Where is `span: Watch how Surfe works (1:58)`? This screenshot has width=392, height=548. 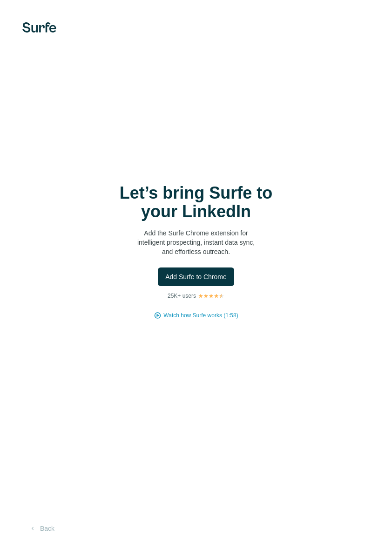 span: Watch how Surfe works (1:58) is located at coordinates (201, 315).